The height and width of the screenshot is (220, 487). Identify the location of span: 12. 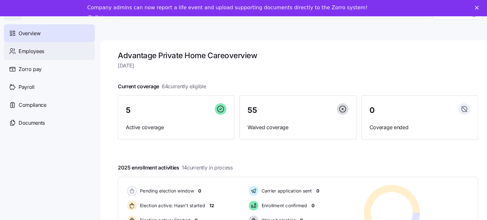
(212, 206).